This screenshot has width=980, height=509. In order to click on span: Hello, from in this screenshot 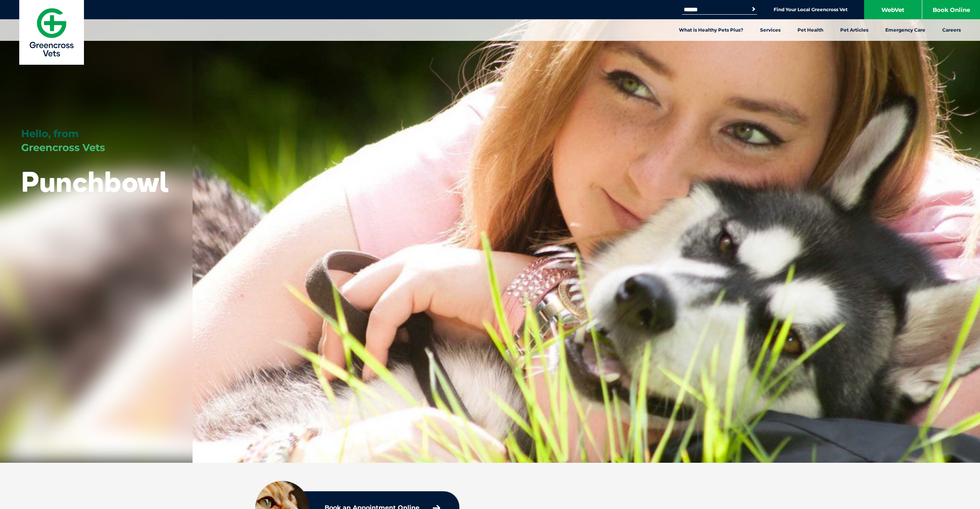, I will do `click(49, 134)`.